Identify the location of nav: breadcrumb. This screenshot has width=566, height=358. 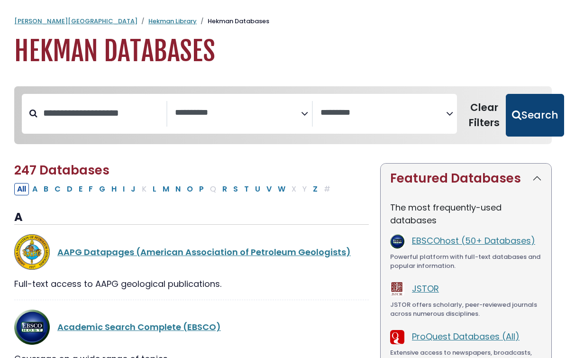
(283, 21).